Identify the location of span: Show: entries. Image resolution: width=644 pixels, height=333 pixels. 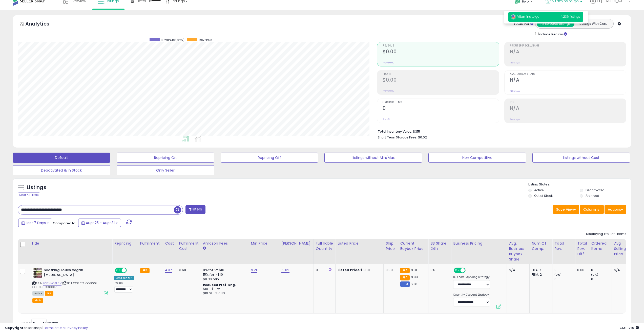
(40, 323).